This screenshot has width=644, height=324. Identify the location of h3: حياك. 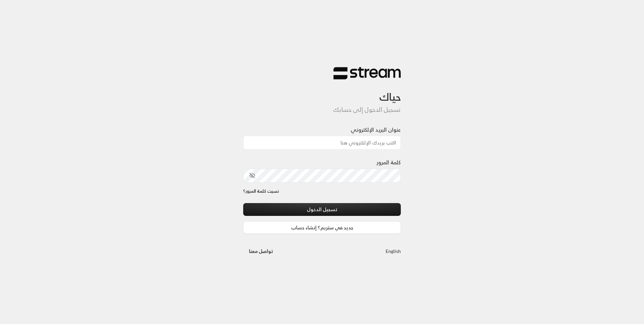
(322, 91).